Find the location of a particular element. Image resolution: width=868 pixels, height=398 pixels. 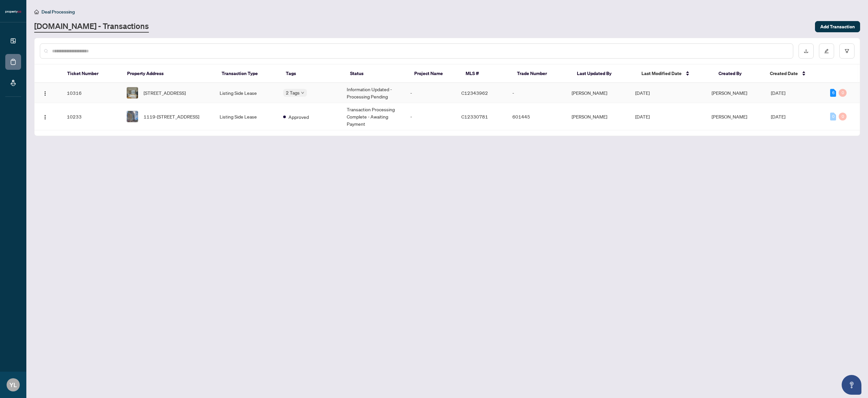

span: Created Date is located at coordinates (783, 73).